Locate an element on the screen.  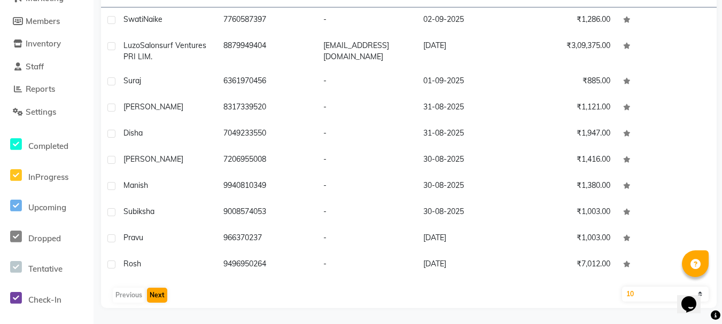
span: Dropped is located at coordinates (44, 238).